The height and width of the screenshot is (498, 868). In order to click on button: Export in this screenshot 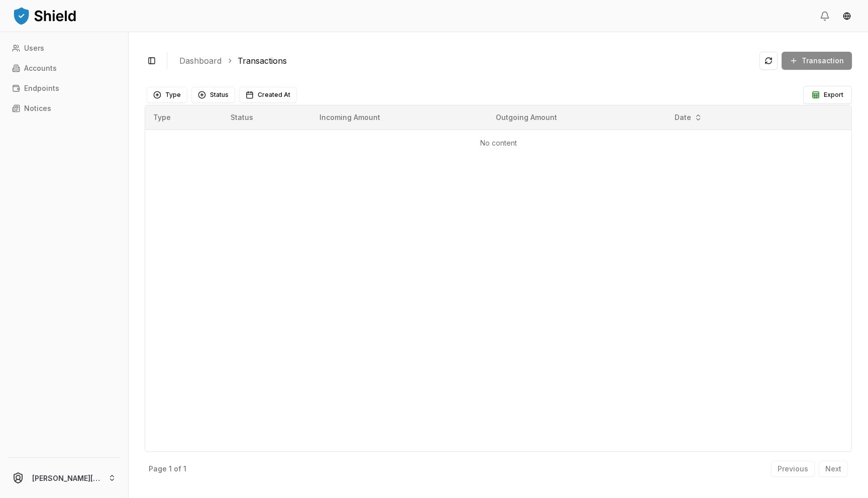, I will do `click(827, 95)`.